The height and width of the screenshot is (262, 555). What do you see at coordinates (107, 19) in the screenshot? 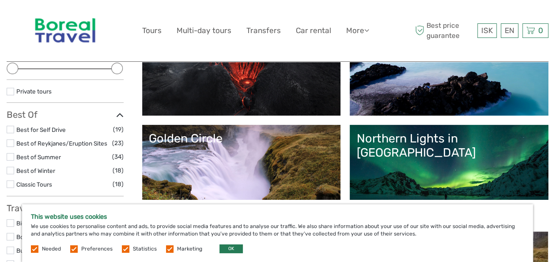
I see `button: Open LiveChat chat widget` at bounding box center [107, 19].